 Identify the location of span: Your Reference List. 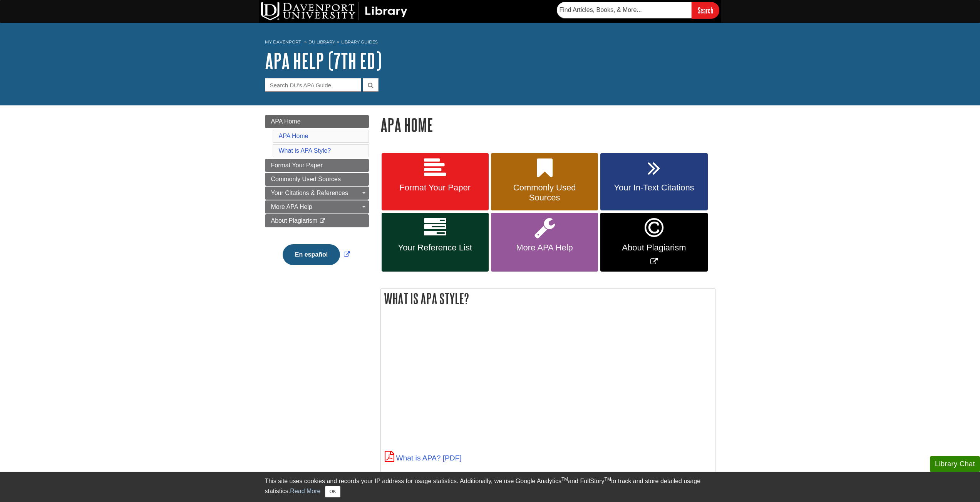
(435, 248).